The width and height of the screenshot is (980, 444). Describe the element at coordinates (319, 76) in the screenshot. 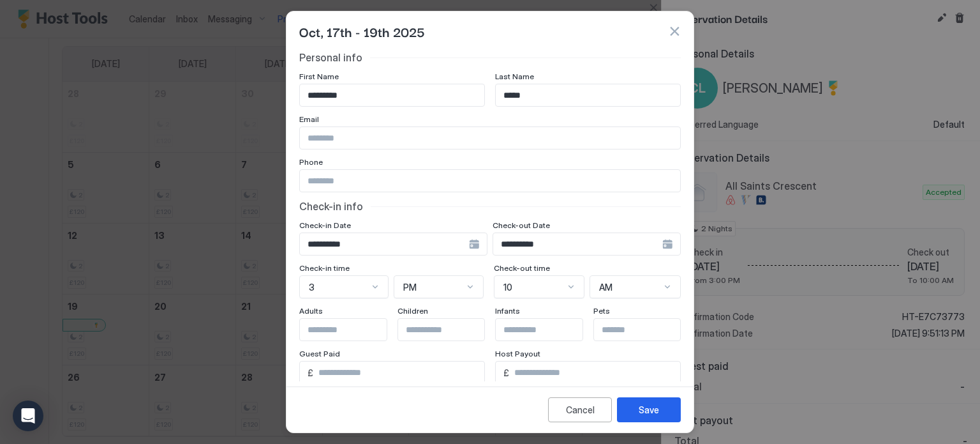

I see `span: First Name` at that location.